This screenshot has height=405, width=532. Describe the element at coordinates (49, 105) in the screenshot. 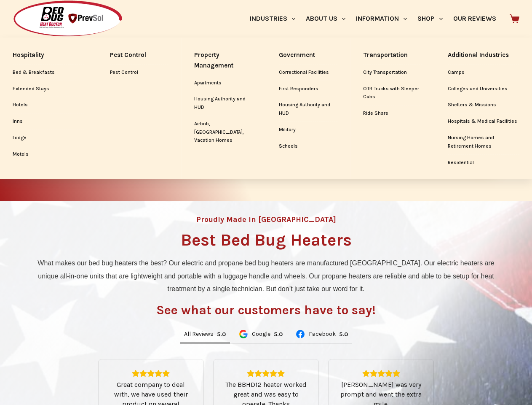

I see `a: Hotels` at that location.